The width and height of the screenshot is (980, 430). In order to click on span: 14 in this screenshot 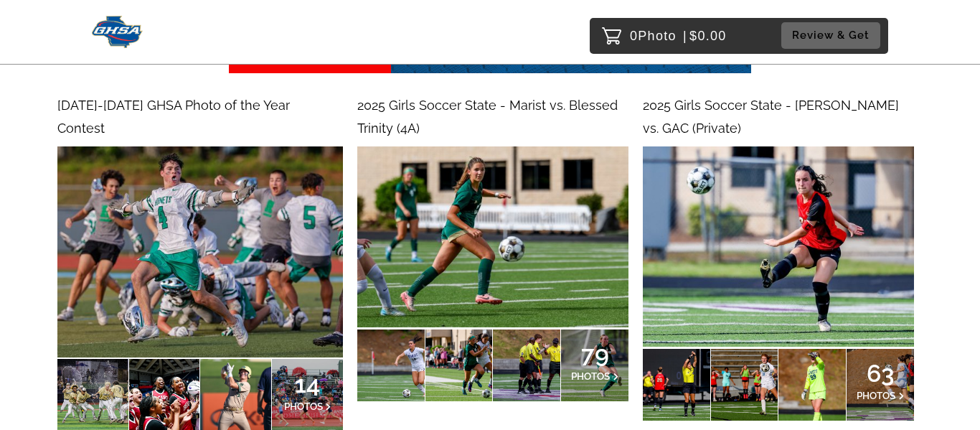, I will do `click(308, 385)`.